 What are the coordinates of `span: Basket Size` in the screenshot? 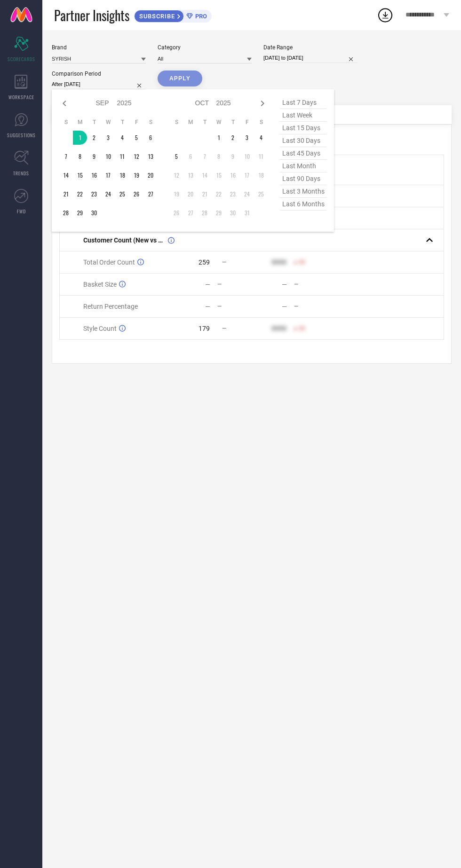 It's located at (100, 284).